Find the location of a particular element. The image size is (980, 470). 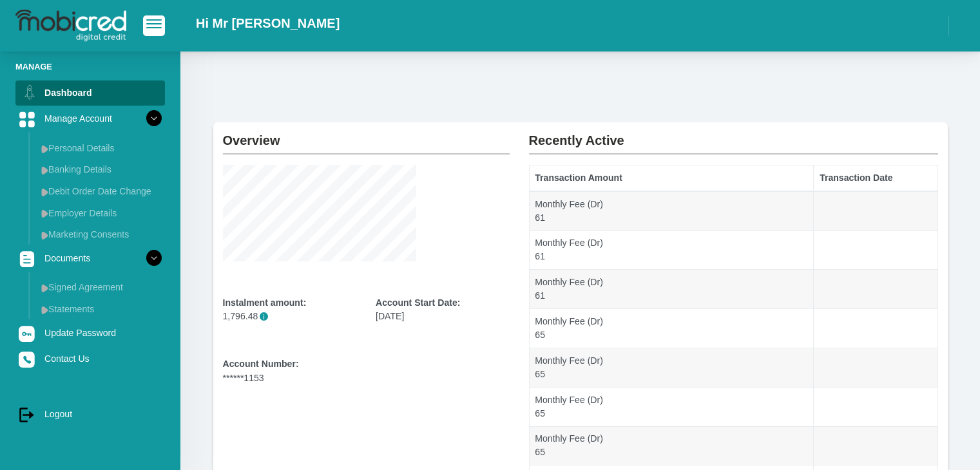

a: Logout is located at coordinates (90, 414).